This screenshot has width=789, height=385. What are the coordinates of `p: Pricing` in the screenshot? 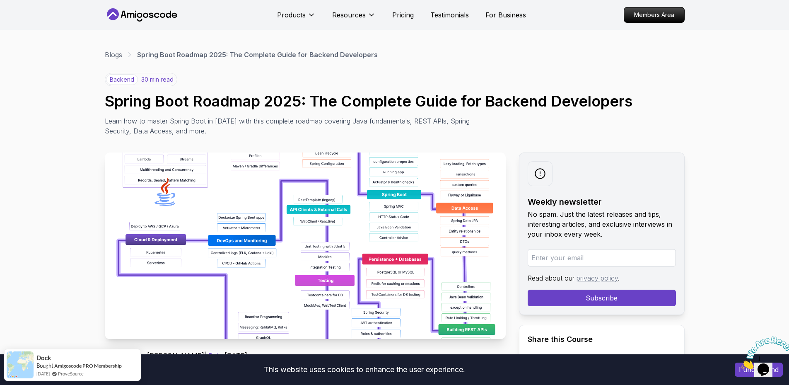 It's located at (403, 15).